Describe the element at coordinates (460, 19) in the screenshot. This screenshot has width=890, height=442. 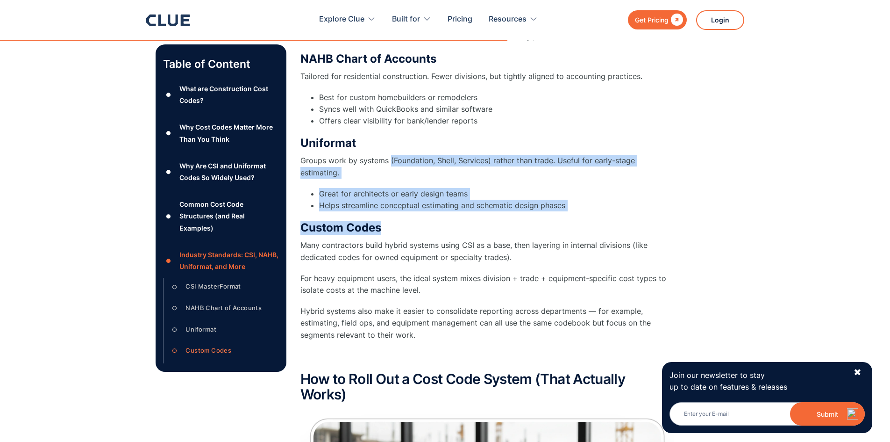
I see `a: Pricing` at that location.